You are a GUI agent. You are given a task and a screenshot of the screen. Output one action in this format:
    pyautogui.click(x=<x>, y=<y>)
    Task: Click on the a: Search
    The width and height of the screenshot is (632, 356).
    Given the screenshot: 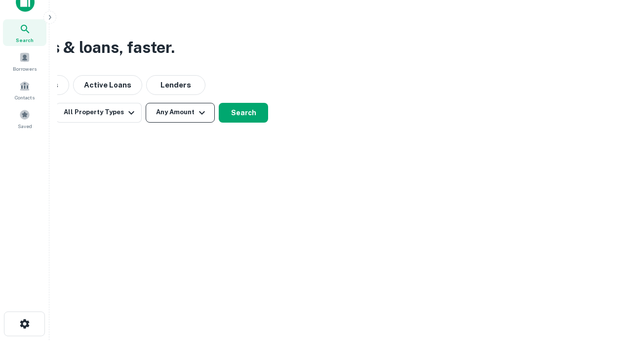 What is the action you would take?
    pyautogui.click(x=25, y=33)
    